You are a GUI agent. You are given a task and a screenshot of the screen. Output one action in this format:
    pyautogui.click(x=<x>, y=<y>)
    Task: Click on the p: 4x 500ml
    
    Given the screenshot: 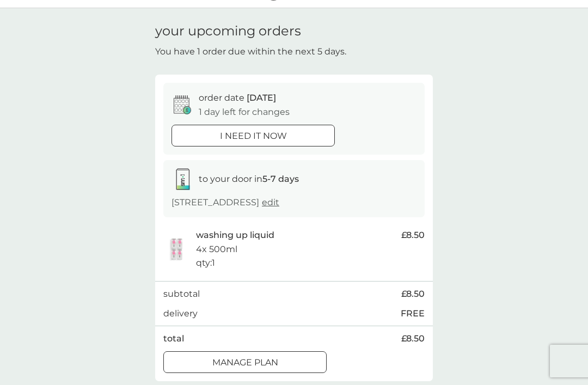 What is the action you would take?
    pyautogui.click(x=217, y=250)
    